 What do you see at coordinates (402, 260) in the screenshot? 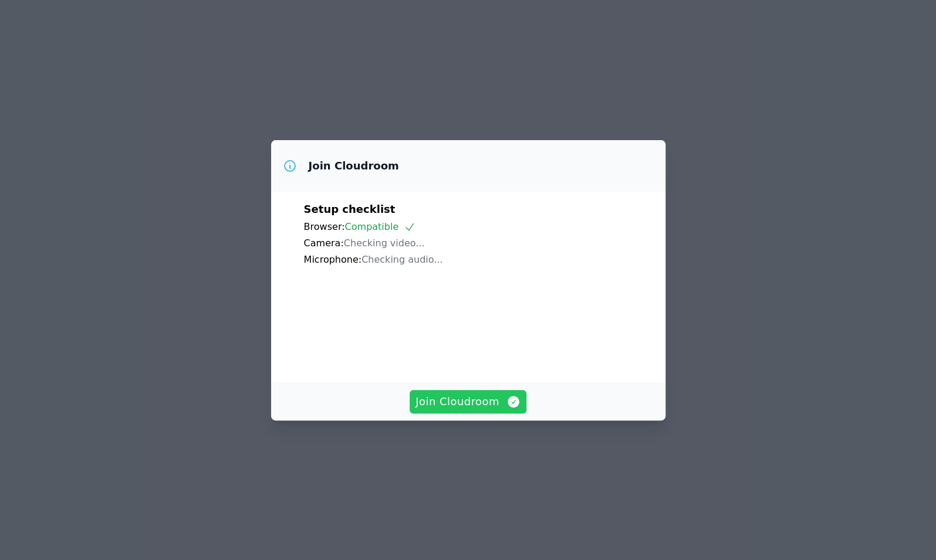
I see `span: Checking audio...` at bounding box center [402, 260].